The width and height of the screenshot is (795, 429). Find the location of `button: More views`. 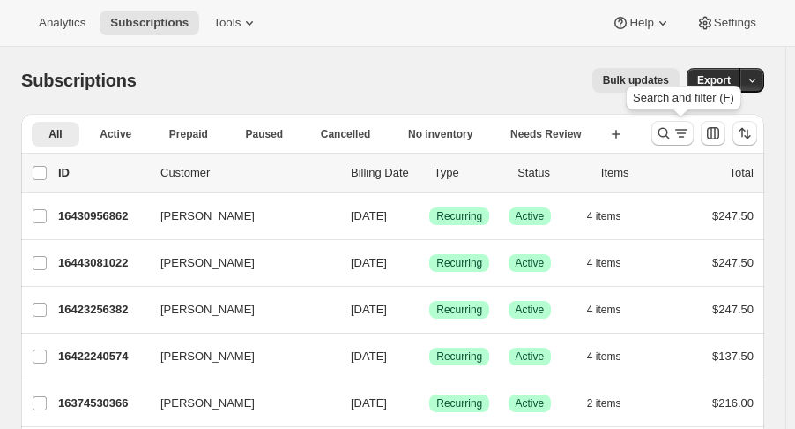

button: More views is located at coordinates (78, 159).